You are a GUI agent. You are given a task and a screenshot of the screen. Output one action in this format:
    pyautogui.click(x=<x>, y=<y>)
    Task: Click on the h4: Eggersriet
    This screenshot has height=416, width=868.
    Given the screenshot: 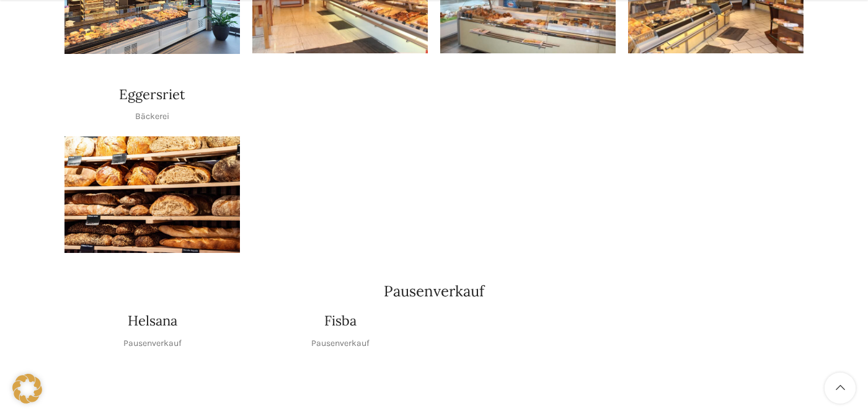 What is the action you would take?
    pyautogui.click(x=152, y=94)
    